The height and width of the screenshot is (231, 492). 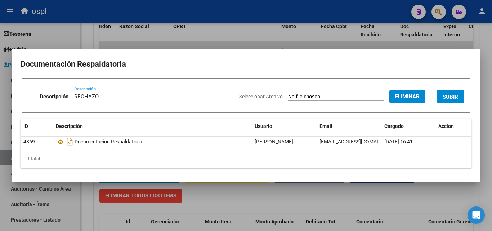 What do you see at coordinates (153, 126) in the screenshot?
I see `datatable-header-cell: Descripción` at bounding box center [153, 126].